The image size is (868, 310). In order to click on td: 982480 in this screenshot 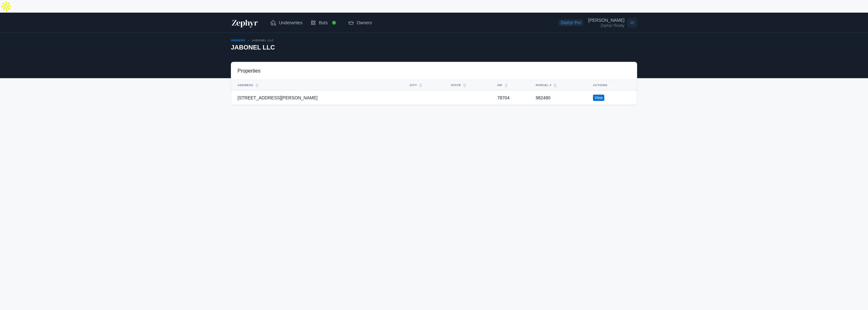, I will do `click(561, 98)`.